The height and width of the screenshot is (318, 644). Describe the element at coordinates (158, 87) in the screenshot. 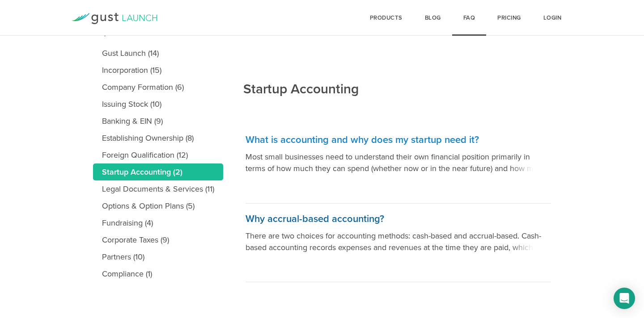

I see `a: Company Formation (6)` at that location.